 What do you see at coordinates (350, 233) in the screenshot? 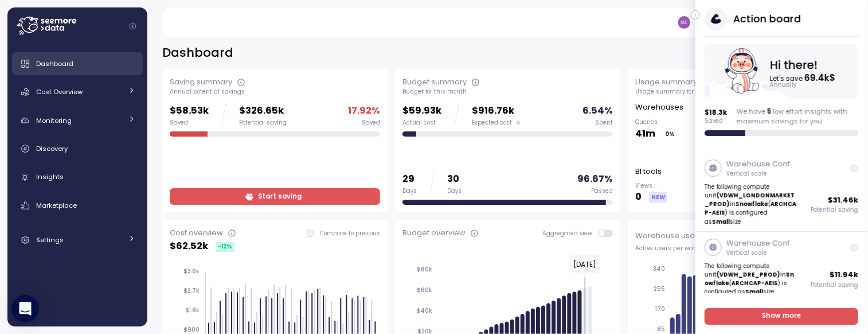
I see `p: Compare to previous` at bounding box center [350, 233].